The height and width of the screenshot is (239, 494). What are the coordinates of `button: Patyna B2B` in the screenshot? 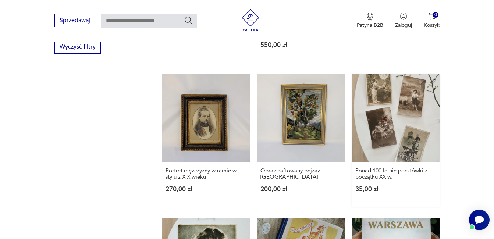 It's located at (370, 21).